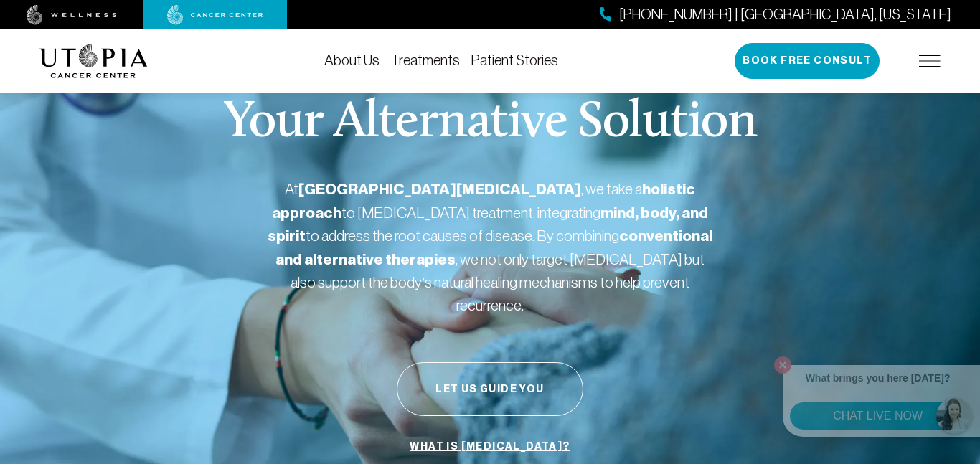  I want to click on img: cancer center, so click(215, 15).